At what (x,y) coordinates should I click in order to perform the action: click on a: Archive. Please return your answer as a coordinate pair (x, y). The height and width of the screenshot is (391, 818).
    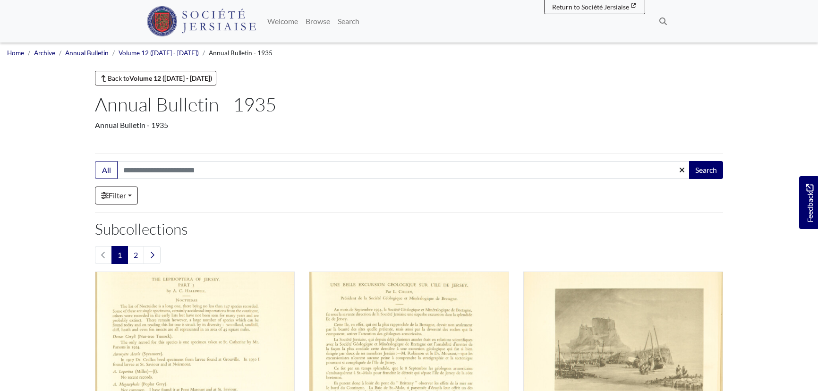
    Looking at the image, I should click on (44, 53).